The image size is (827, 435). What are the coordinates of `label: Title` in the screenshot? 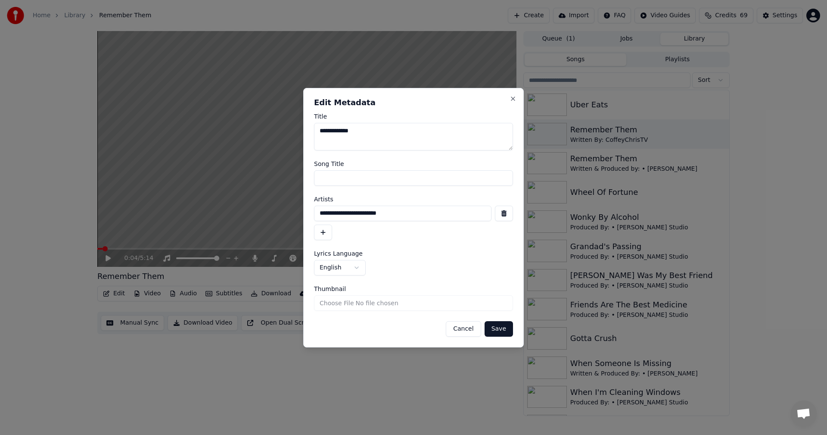 It's located at (413, 116).